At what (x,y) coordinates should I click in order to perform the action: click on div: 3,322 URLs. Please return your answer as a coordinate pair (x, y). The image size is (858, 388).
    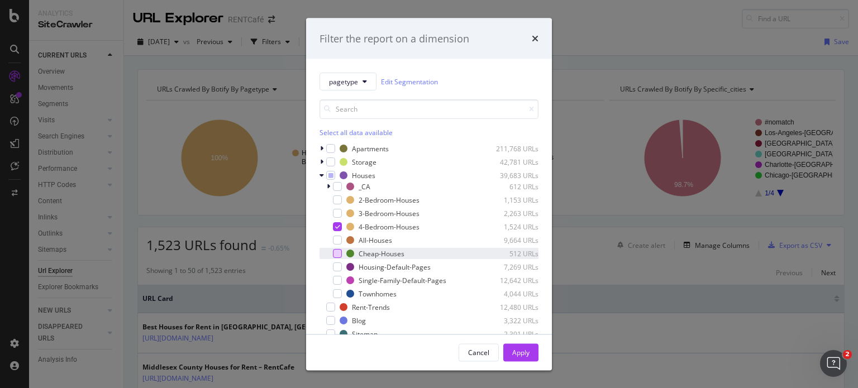
    Looking at the image, I should click on (511, 320).